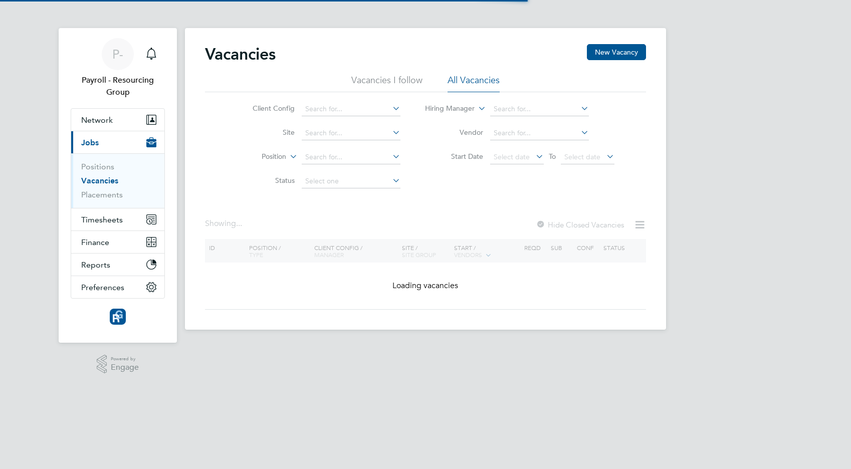 The width and height of the screenshot is (851, 469). What do you see at coordinates (118, 265) in the screenshot?
I see `button: Reports` at bounding box center [118, 265].